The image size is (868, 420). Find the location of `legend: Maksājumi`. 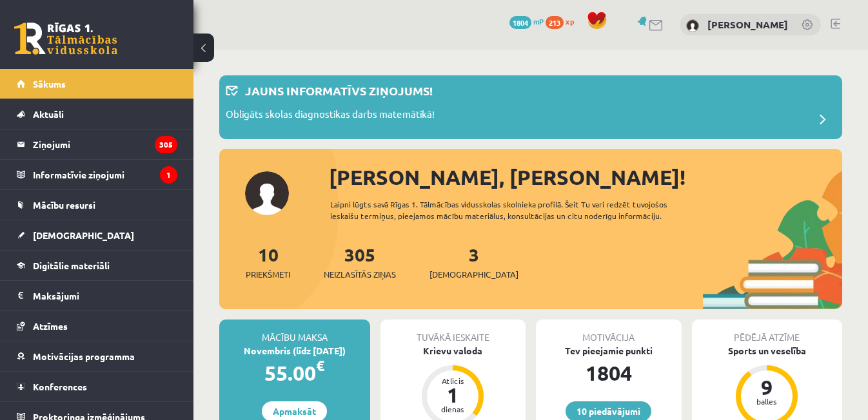

legend: Maksājumi is located at coordinates (105, 296).